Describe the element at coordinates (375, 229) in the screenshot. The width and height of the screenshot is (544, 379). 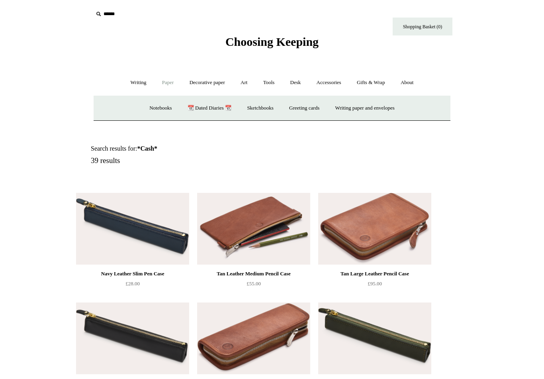
I see `img: Tan Large Leather Pencil Case` at that location.